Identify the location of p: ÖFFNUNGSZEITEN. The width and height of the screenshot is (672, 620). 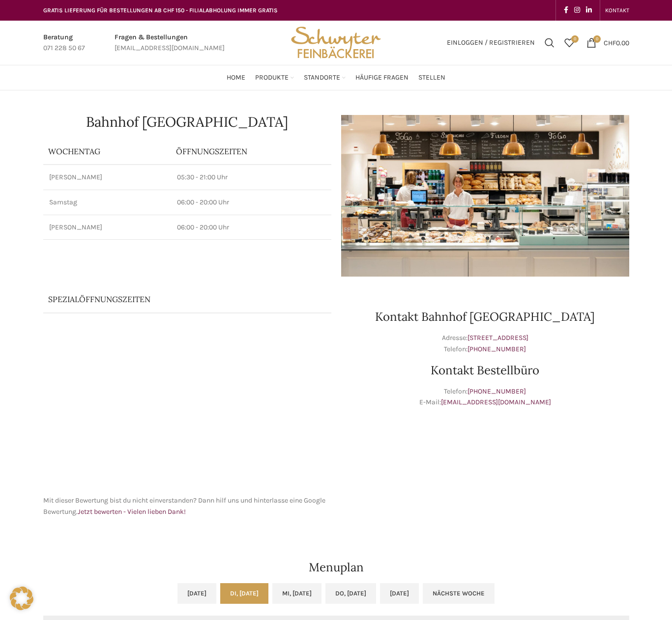
(251, 152).